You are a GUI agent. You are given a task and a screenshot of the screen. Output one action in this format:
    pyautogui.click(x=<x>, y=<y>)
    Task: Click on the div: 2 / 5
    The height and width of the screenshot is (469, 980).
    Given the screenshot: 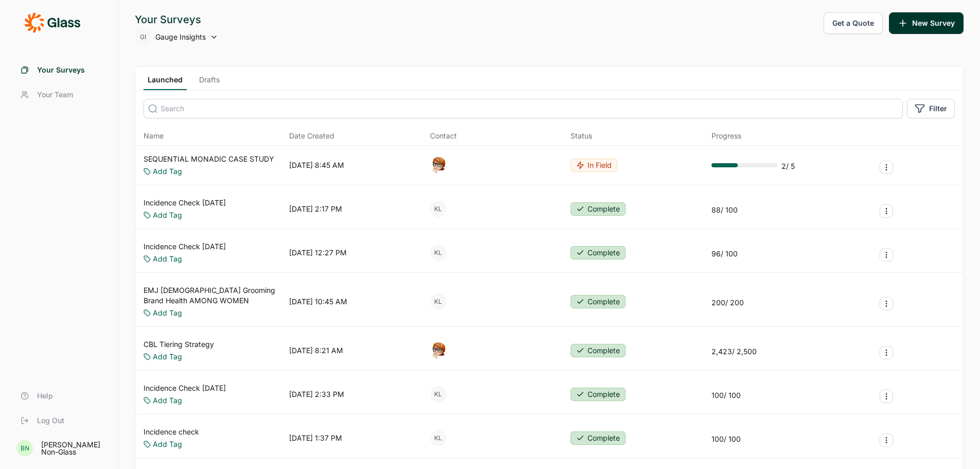 What is the action you would take?
    pyautogui.click(x=788, y=166)
    